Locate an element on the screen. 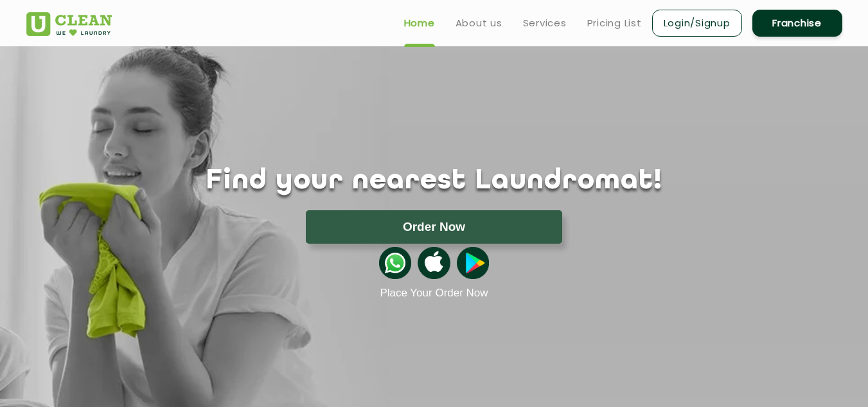 The width and height of the screenshot is (868, 407). a: Place Your Order Now is located at coordinates (434, 293).